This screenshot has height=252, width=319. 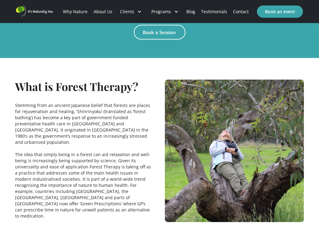 I want to click on a: Blog, so click(x=191, y=12).